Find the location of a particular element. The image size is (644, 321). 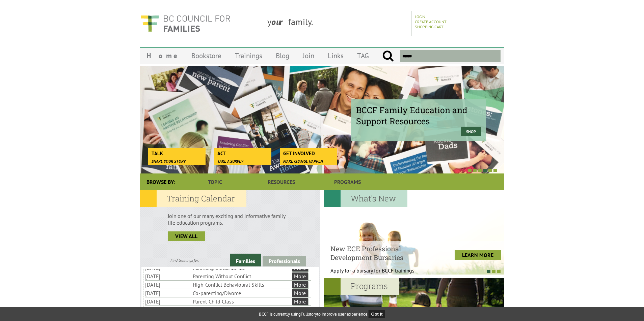

h4: New ECE Professional Development Bursaries is located at coordinates (381, 253).